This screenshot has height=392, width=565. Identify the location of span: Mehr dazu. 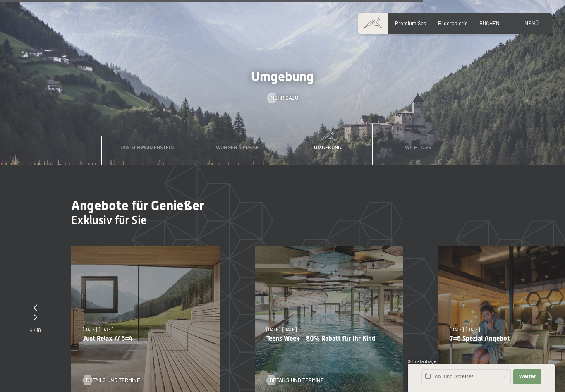
(285, 98).